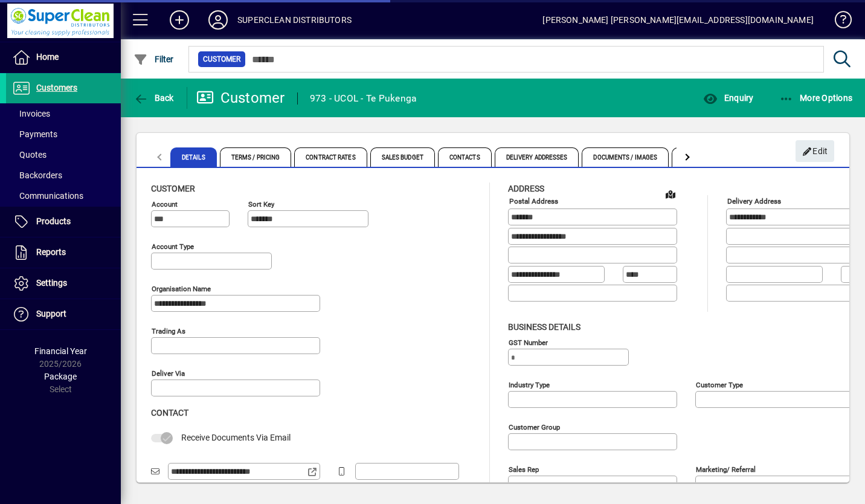 Image resolution: width=865 pixels, height=504 pixels. What do you see at coordinates (330, 157) in the screenshot?
I see `span: Contract Rates` at bounding box center [330, 157].